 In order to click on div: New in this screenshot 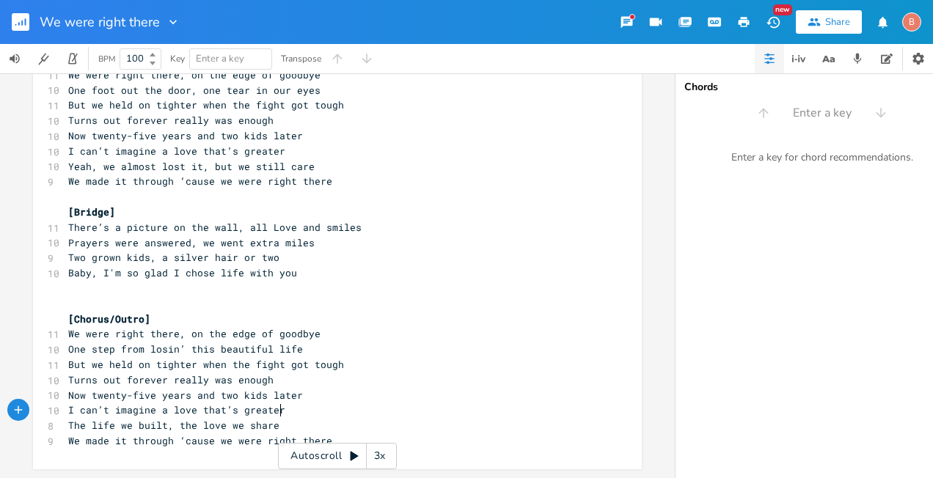, I will do `click(782, 10)`.